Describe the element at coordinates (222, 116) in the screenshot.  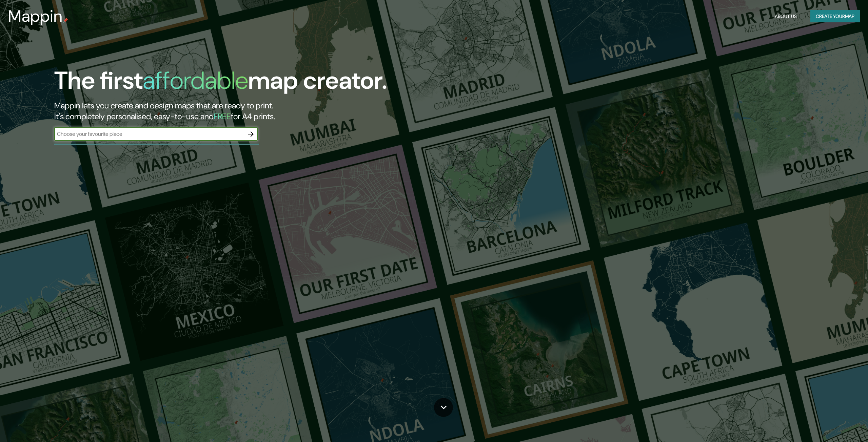
I see `h5: FREE` at that location.